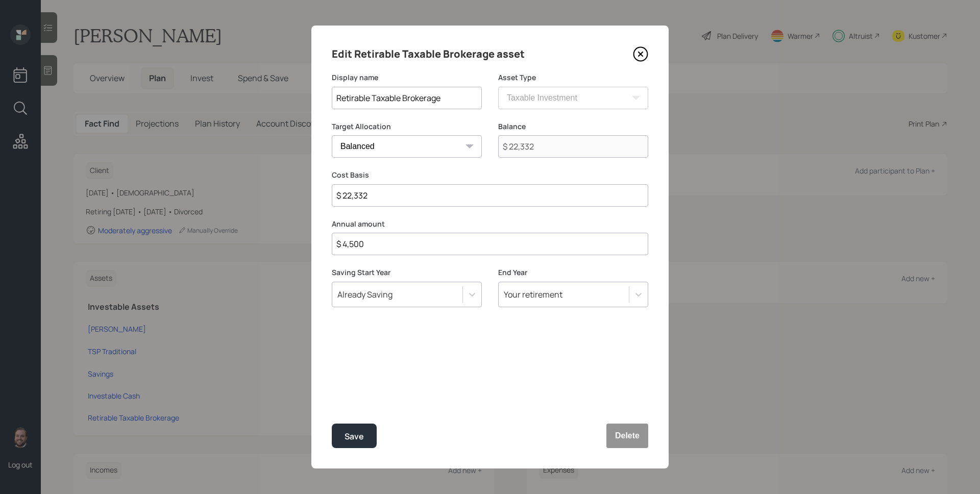 The image size is (980, 494). Describe the element at coordinates (573, 272) in the screenshot. I see `label: End Year` at that location.